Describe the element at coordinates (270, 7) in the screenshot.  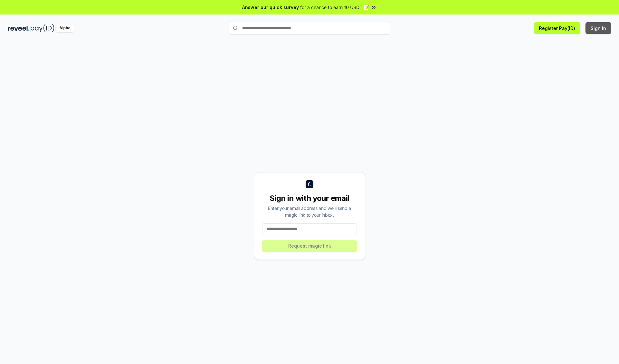
I see `span: Answer our quick survey` at that location.